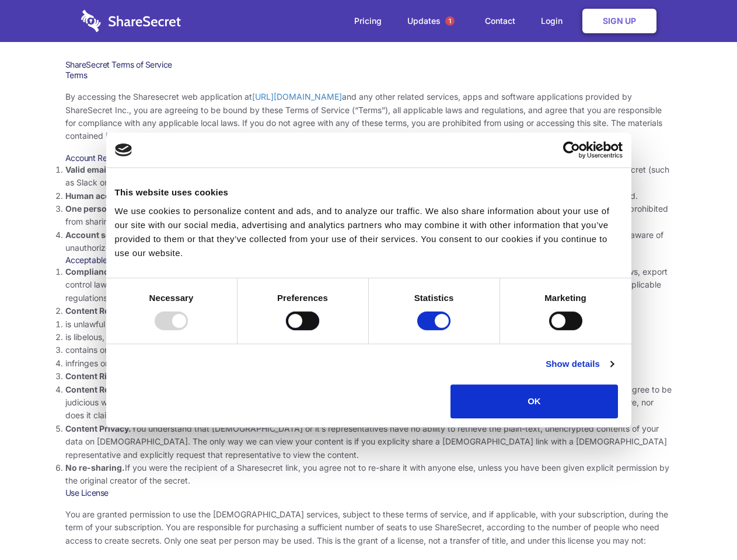 The height and width of the screenshot is (560, 737). Describe the element at coordinates (369, 216) in the screenshot. I see `li: You are not allowed to share account credentials. Each account is dedicated to the individual who...` at that location.